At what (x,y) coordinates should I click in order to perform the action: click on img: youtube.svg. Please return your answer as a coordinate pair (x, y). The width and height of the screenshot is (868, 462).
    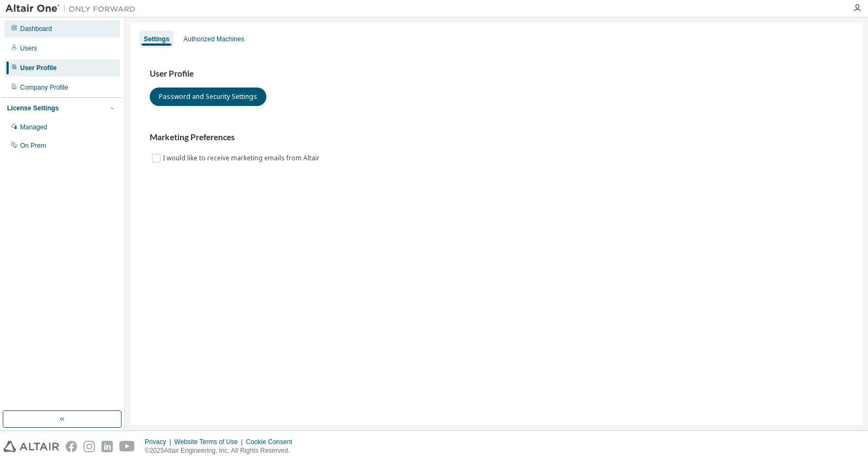
    Looking at the image, I should click on (127, 446).